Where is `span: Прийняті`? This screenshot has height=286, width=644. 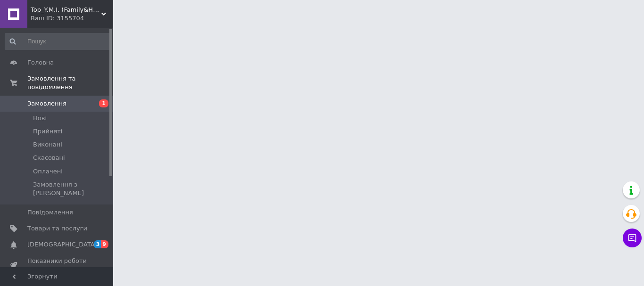
span: Прийняті is located at coordinates (47, 132).